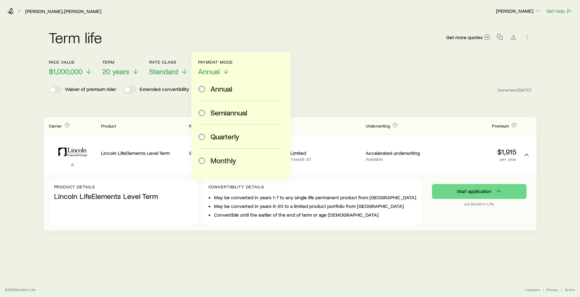  Describe the element at coordinates (552, 290) in the screenshot. I see `a: Privacy` at that location.